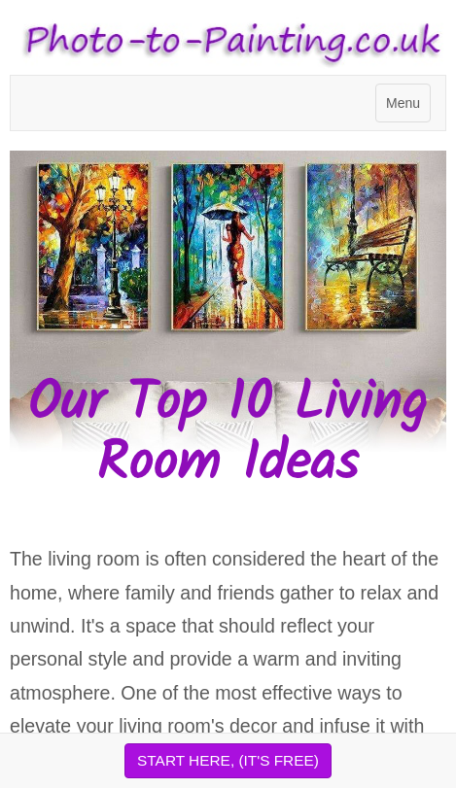 The image size is (456, 788). Describe the element at coordinates (227, 761) in the screenshot. I see `button: START HERE, (IT'S FREE)` at that location.